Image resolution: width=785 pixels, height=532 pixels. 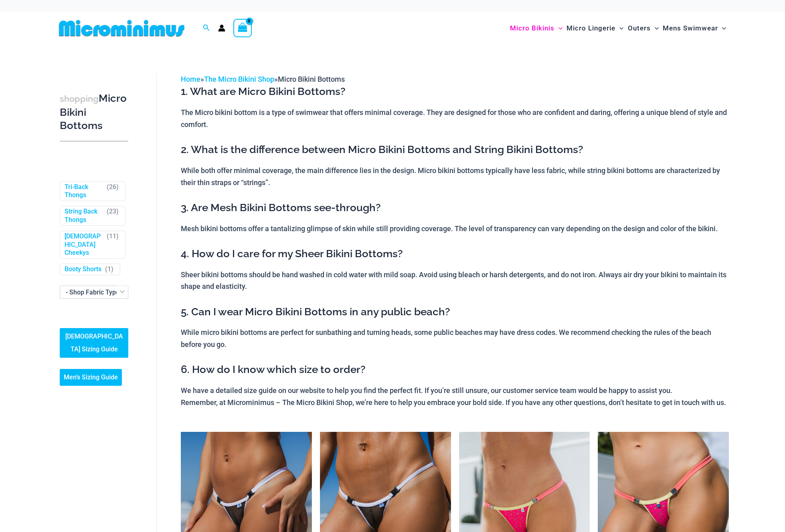 What do you see at coordinates (79, 99) in the screenshot?
I see `span: shopping` at bounding box center [79, 99].